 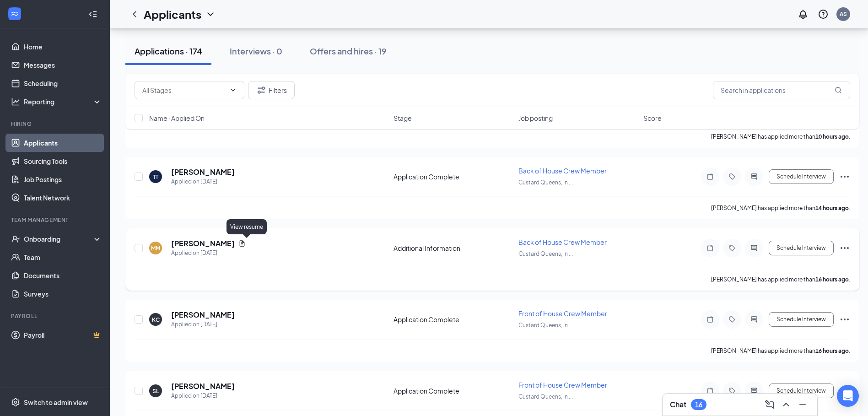 I want to click on svg: WorkstreamLogo, so click(x=15, y=14).